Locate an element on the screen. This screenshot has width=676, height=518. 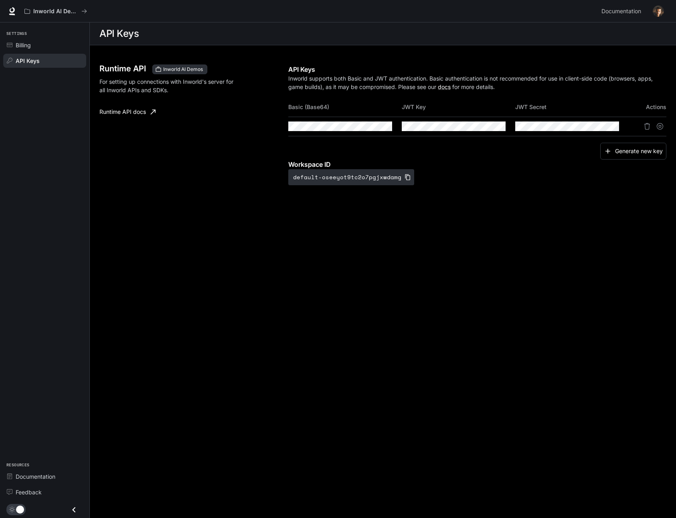
span: Feedback is located at coordinates (28, 492).